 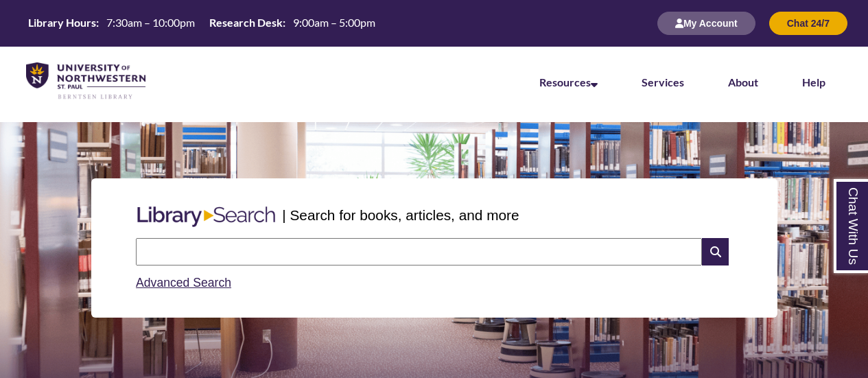 I want to click on a: Hours Today, so click(x=202, y=23).